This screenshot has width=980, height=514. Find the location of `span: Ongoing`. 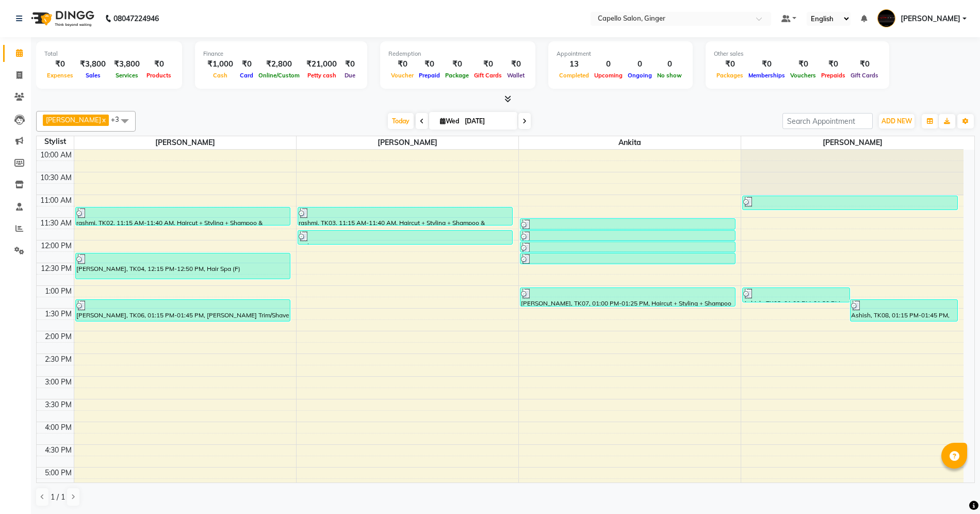

span: Ongoing is located at coordinates (640, 75).